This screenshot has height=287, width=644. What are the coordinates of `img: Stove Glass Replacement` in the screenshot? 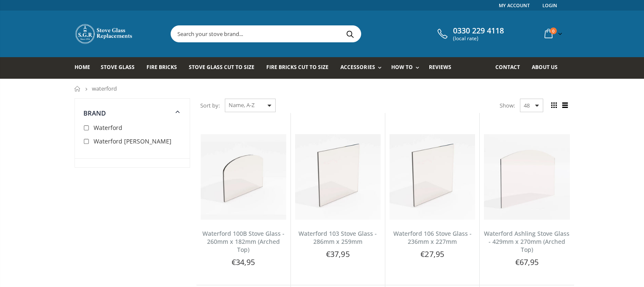 It's located at (104, 34).